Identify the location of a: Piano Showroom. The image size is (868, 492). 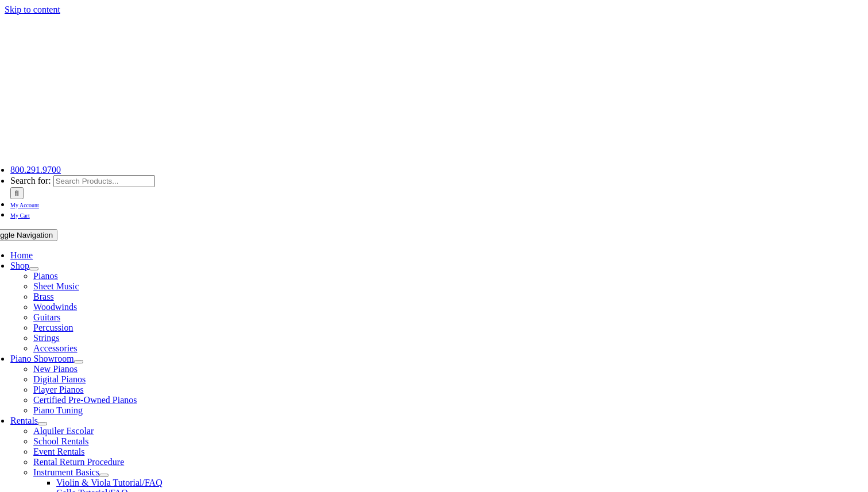
(42, 358).